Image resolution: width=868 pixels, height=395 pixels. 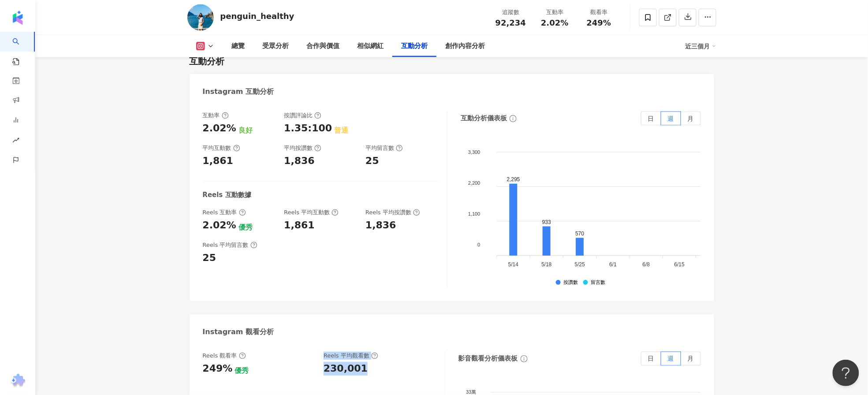 I want to click on div: Reels 觀看率, so click(x=224, y=356).